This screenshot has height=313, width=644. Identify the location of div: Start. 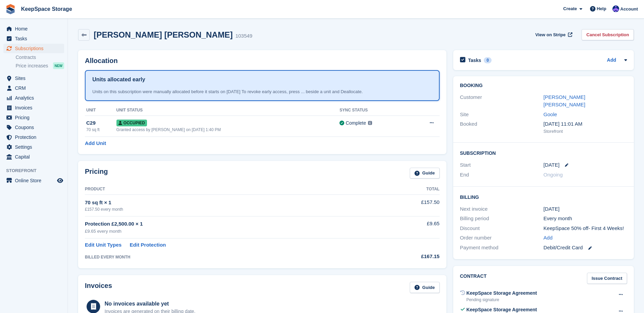
(502, 165).